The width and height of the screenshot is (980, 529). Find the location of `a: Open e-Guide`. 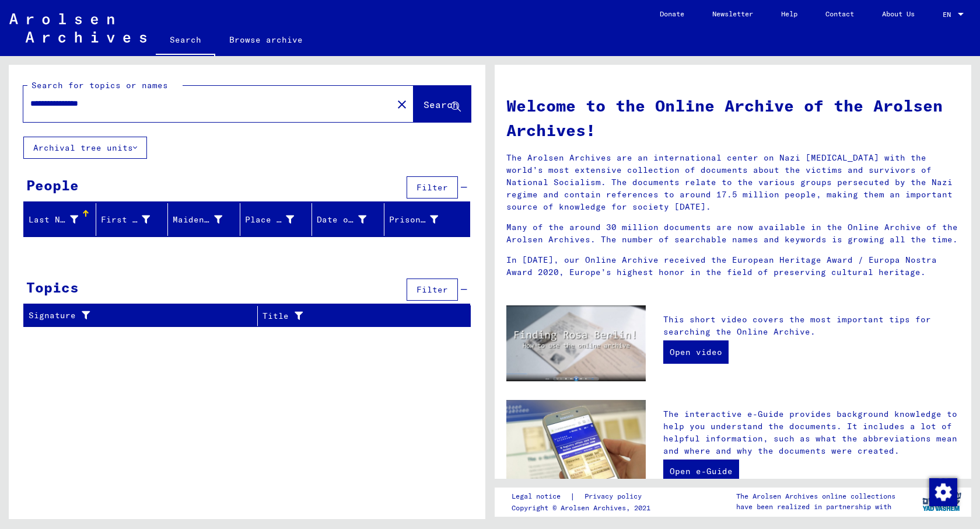

a: Open e-Guide is located at coordinates (702, 471).